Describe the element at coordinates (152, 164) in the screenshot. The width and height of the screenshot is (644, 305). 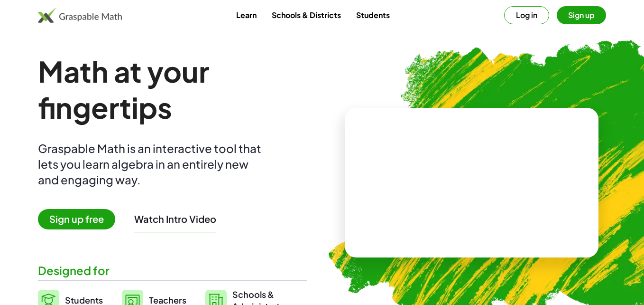
I see `div: Graspable Math is an interactive tool that lets you learn algebra in an entirely new and engaging...` at that location.